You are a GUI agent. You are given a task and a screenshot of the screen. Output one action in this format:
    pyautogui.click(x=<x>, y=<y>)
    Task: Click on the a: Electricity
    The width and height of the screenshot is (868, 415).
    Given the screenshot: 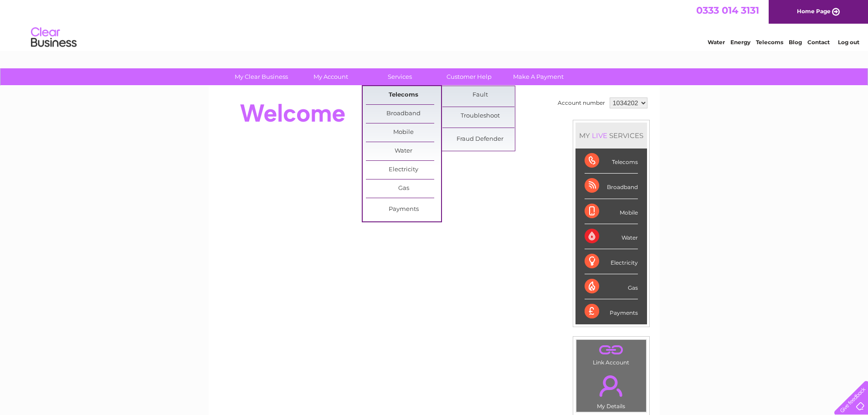 What is the action you would take?
    pyautogui.click(x=403, y=171)
    